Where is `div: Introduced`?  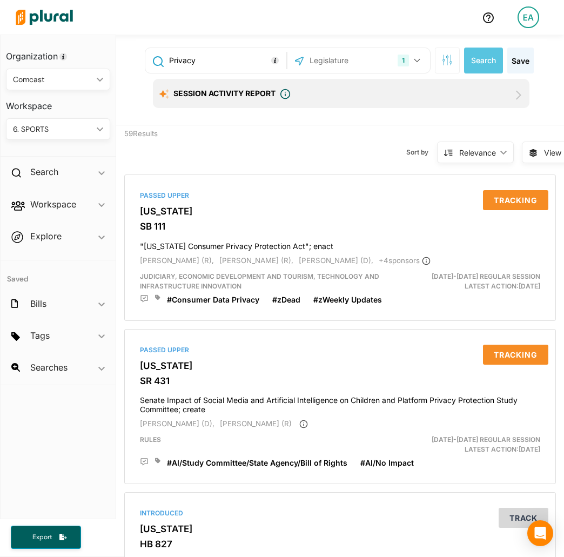 div: Introduced is located at coordinates (340, 513).